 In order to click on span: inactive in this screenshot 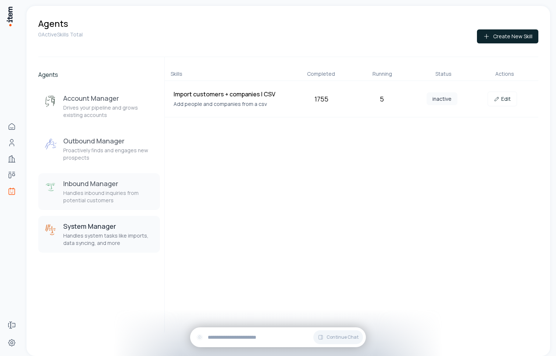, I will do `click(442, 99)`.